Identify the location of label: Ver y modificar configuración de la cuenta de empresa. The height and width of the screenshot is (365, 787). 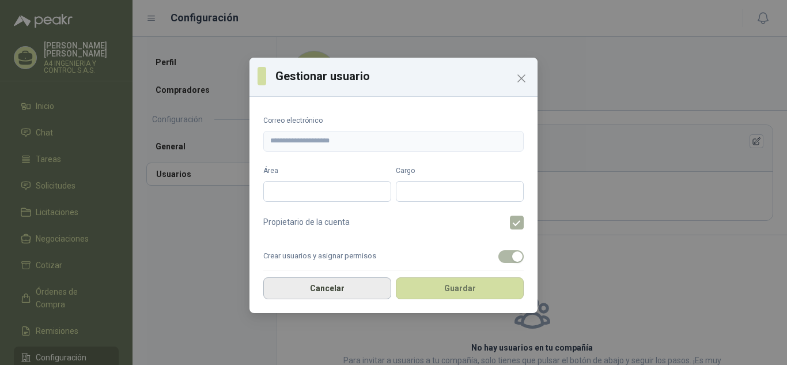
(394, 283).